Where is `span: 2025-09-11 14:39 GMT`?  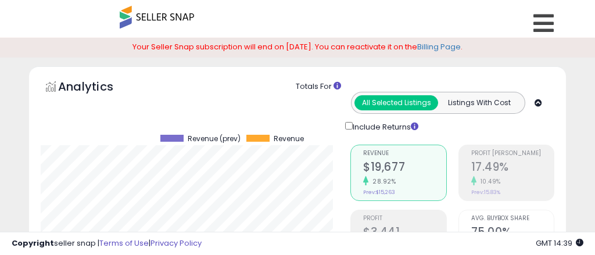
span: 2025-09-11 14:39 GMT is located at coordinates (559, 243).